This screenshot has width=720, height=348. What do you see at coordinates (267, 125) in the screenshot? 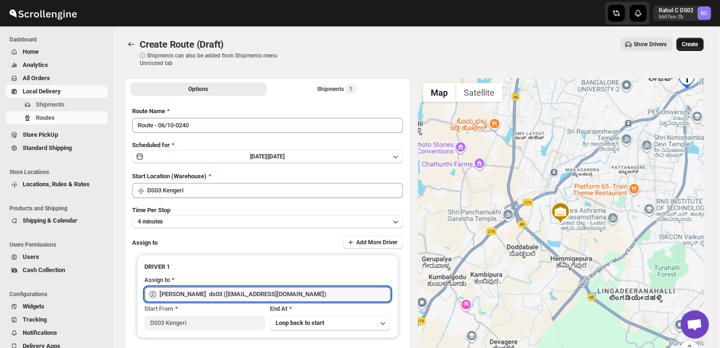
I see `input: Eg: Bengaluru Route` at bounding box center [267, 125].